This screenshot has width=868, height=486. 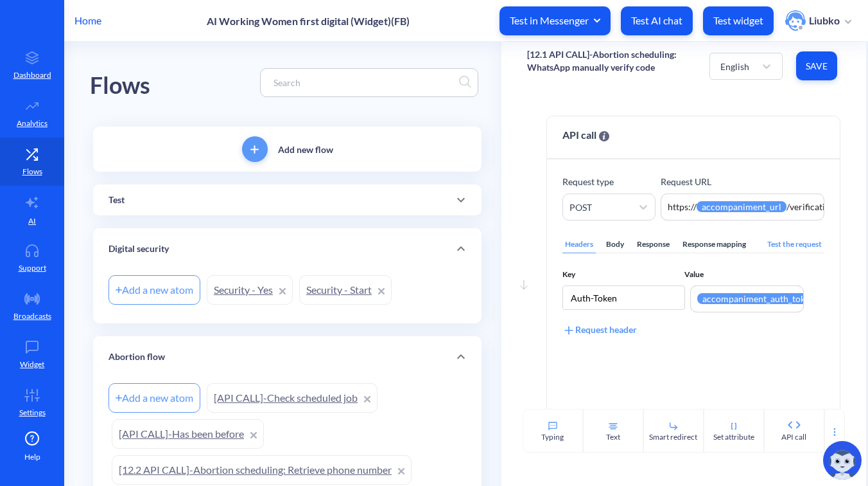 What do you see at coordinates (742, 207) in the screenshot?
I see `textarea: https://{{accompaniment_url}}/verification/whatsapp/verify/manually` at bounding box center [742, 207].